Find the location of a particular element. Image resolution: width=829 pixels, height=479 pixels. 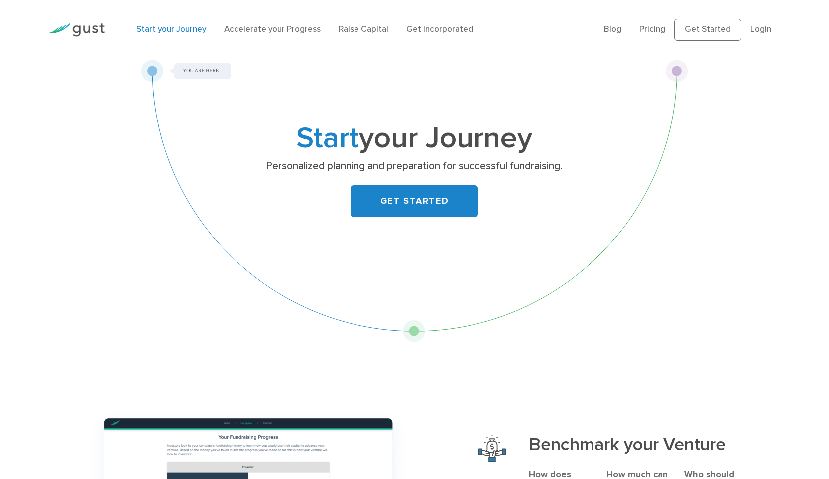

a: Accelerate your Progress is located at coordinates (272, 29).